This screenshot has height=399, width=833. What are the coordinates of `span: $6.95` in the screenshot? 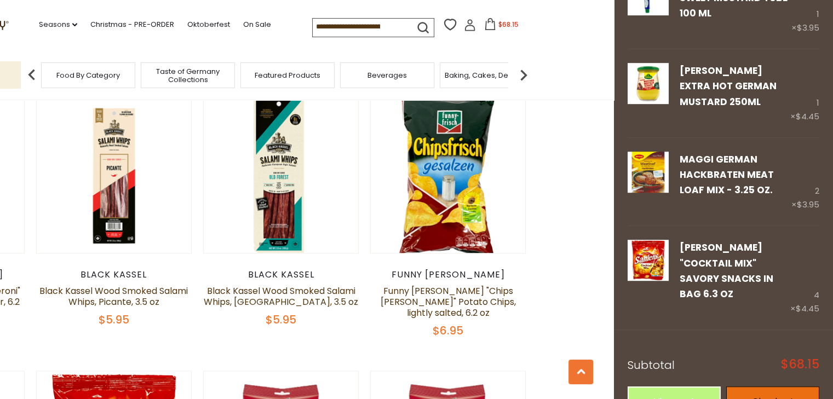 It's located at (448, 331).